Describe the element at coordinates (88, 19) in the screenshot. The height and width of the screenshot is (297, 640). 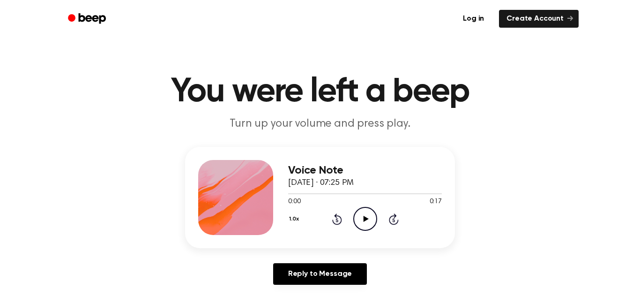
I see `a: Beep` at that location.